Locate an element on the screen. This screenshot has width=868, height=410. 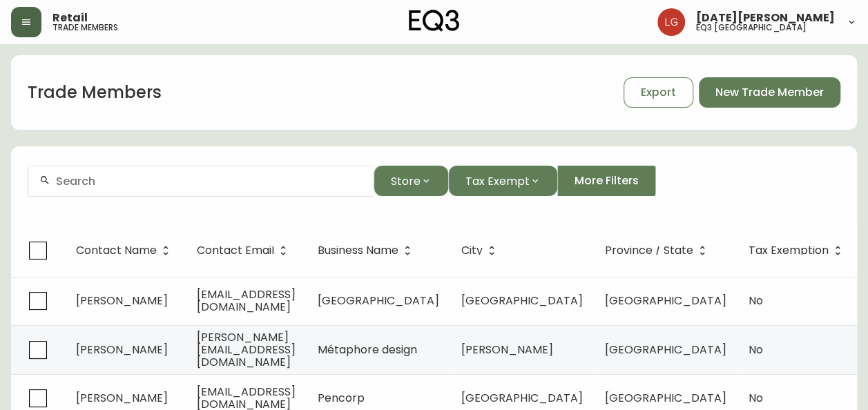
span: Retail is located at coordinates (69, 18).